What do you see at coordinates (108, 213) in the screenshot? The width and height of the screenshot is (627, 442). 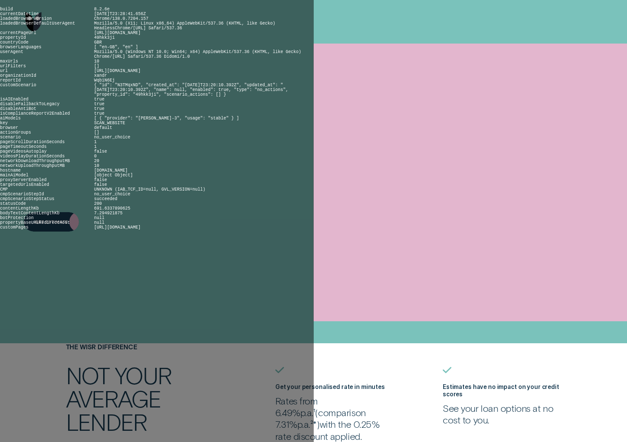 I see `pre: 7.294921875` at bounding box center [108, 213].